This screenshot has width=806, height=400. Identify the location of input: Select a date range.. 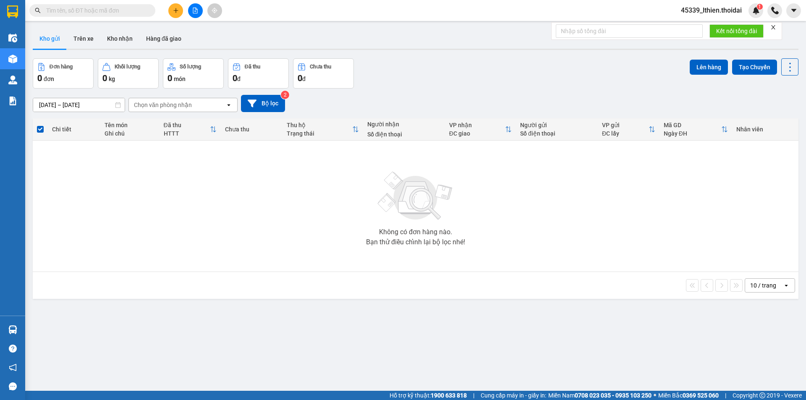
(79, 105).